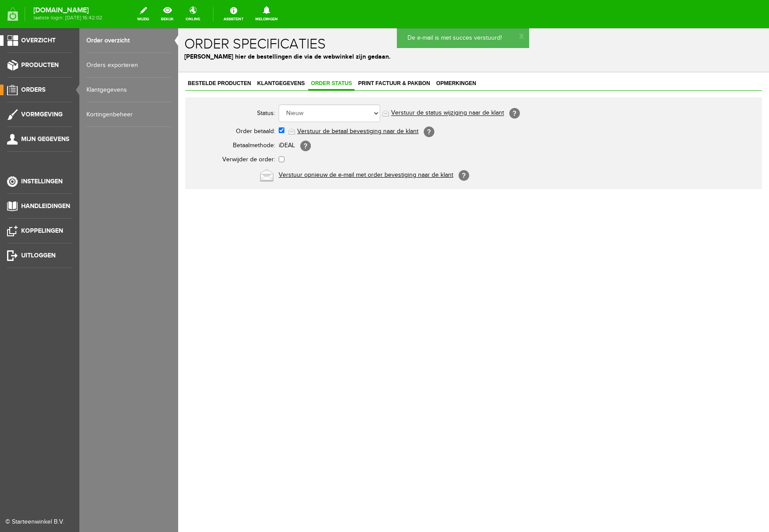  What do you see at coordinates (42, 114) in the screenshot?
I see `span: Vormgeving` at bounding box center [42, 114].